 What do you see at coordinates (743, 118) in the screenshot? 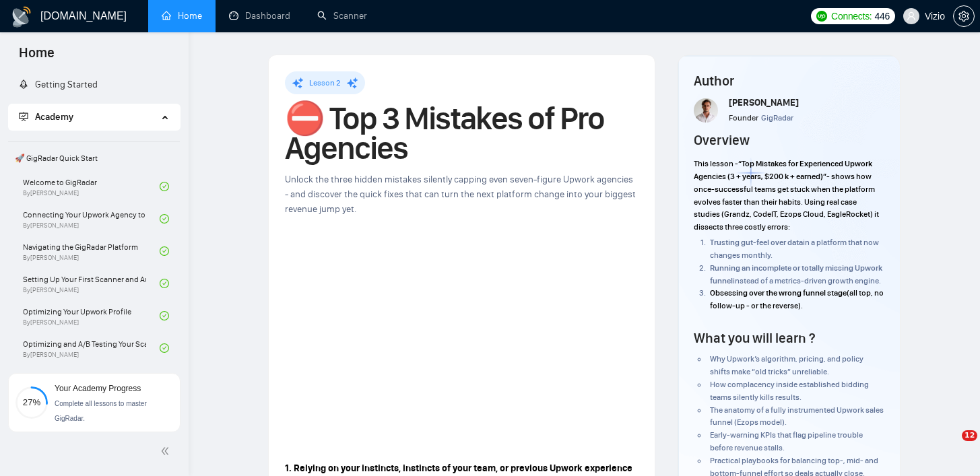
I see `span: Founder` at bounding box center [743, 118].